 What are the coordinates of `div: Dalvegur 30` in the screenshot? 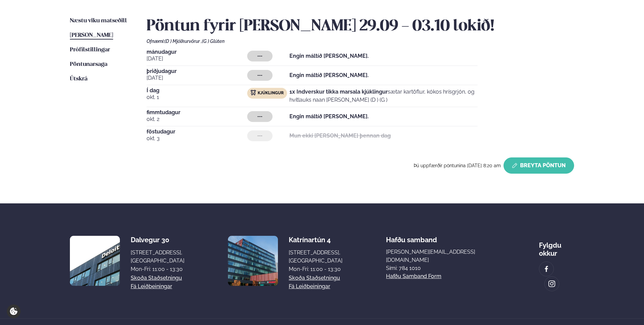 It's located at (157, 240).